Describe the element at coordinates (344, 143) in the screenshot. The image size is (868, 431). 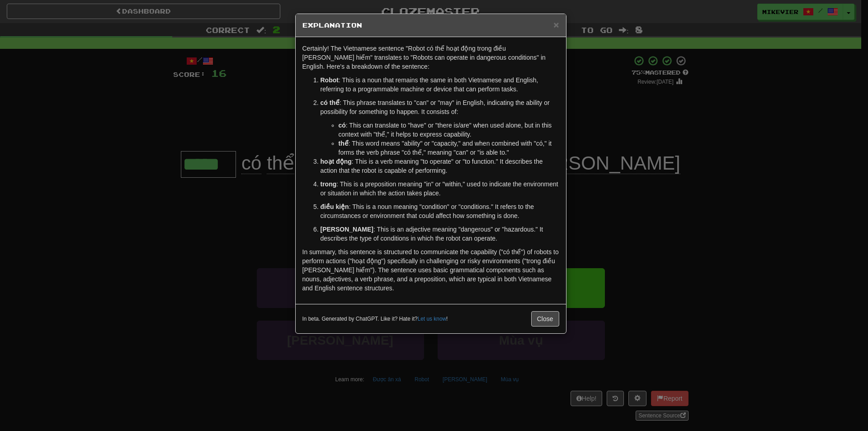
I see `strong: thể` at that location.